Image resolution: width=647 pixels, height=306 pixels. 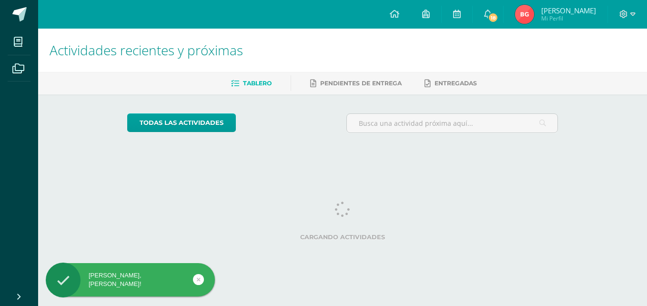 I want to click on a: Tablero, so click(x=251, y=83).